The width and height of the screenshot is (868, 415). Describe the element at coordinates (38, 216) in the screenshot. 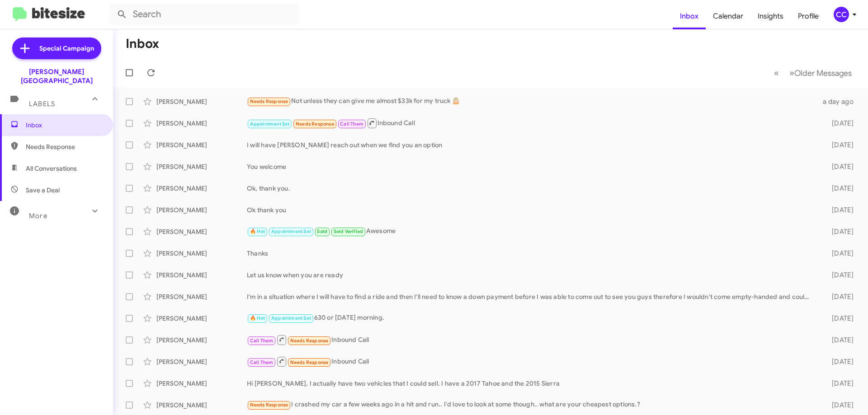

I see `span: More` at that location.